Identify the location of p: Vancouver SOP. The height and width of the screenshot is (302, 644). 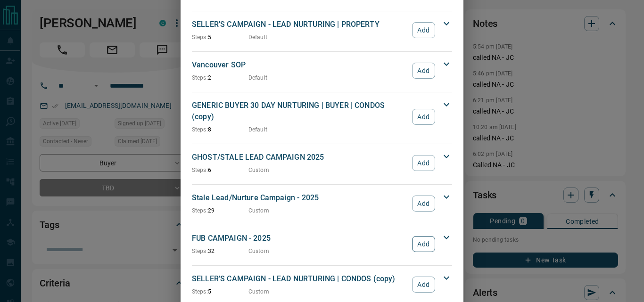
(299, 65).